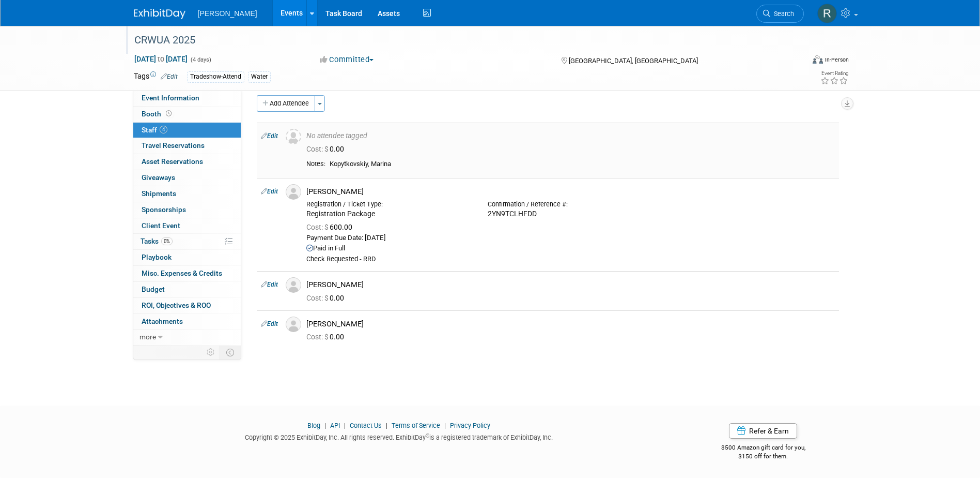  What do you see at coordinates (570, 248) in the screenshot?
I see `div: Paid in Full` at bounding box center [570, 248].